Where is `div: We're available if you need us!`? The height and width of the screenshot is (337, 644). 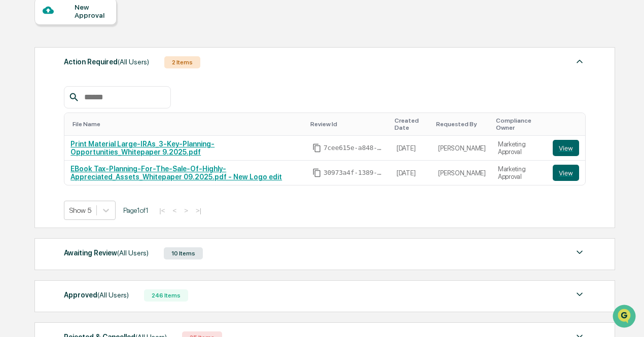
div: We're available if you need us! is located at coordinates (81, 91).